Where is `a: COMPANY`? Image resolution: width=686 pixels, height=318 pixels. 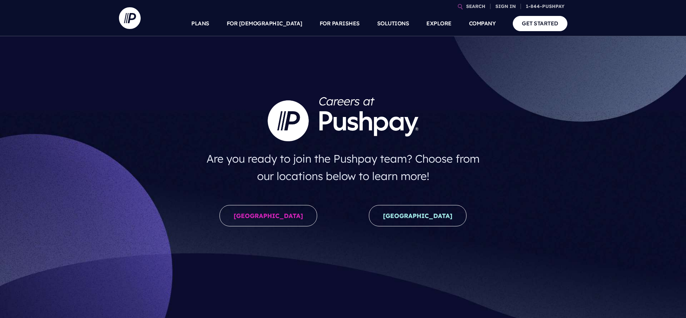 a: COMPANY is located at coordinates (483, 24).